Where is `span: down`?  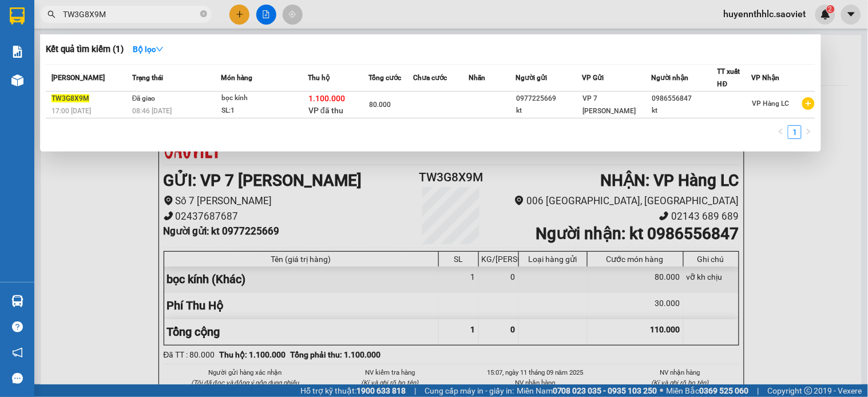 span: down is located at coordinates (159, 49).